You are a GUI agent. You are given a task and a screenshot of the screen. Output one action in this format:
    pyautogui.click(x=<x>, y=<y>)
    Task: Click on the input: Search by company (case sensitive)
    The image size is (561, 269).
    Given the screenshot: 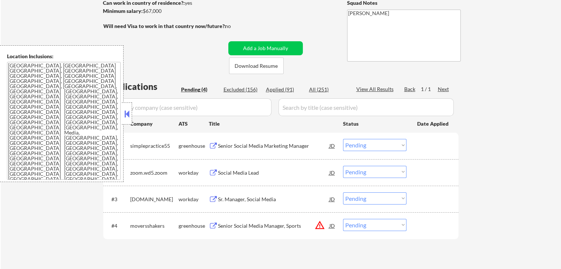 What is the action you would take?
    pyautogui.click(x=188, y=107)
    